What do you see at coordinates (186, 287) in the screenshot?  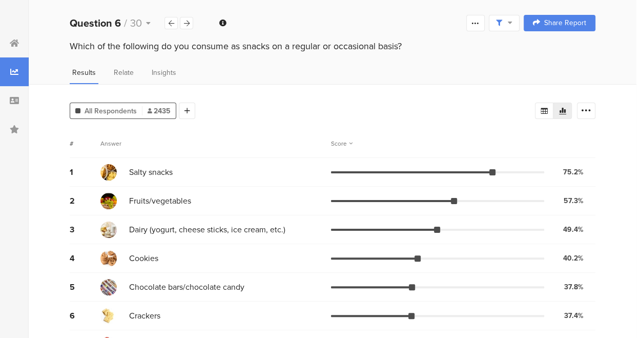 I see `span: Chocolate bars/chocolate candy` at bounding box center [186, 287].